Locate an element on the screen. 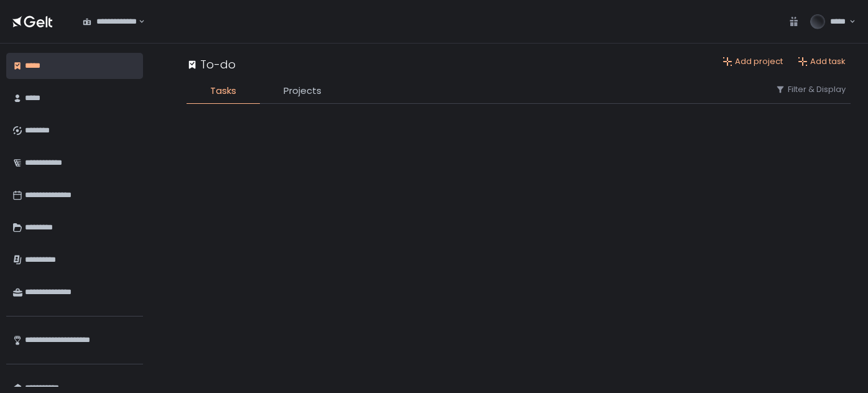  button: Filter & Display is located at coordinates (810, 90).